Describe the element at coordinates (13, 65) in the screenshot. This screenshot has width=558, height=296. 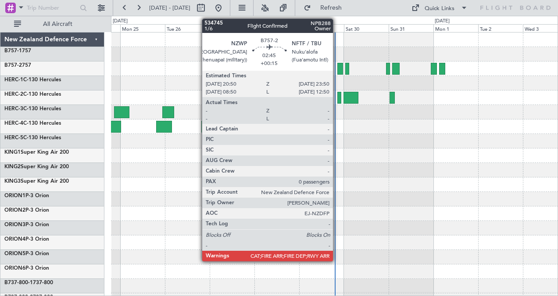
I see `span: B757-2` at that location.